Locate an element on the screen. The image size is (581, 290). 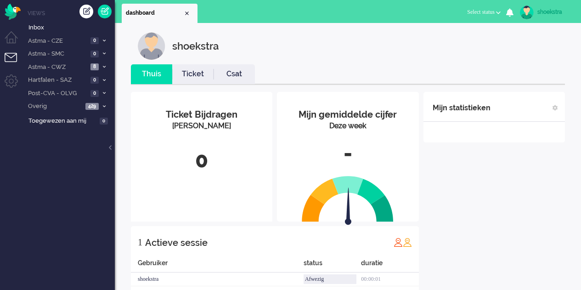
li: Thuis is located at coordinates (152, 74).